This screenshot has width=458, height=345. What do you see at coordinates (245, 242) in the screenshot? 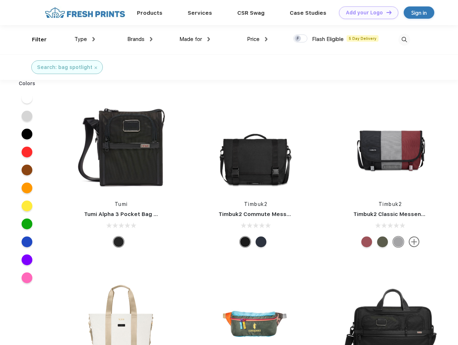
I see `div: Eco Black` at bounding box center [245, 242].